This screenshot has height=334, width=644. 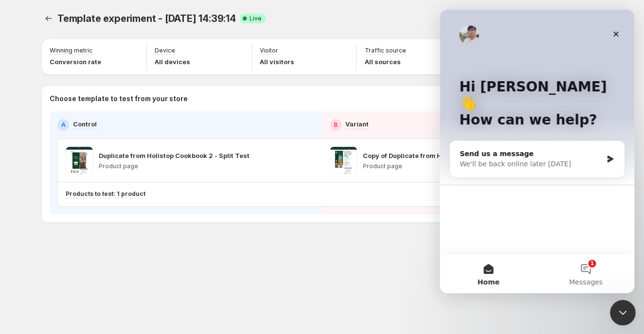 I want to click on p: Device, so click(x=165, y=51).